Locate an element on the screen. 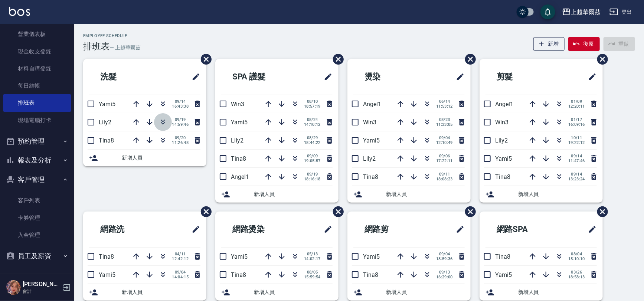 This screenshot has height=301, width=644. h2: 燙染 is located at coordinates (387, 77).